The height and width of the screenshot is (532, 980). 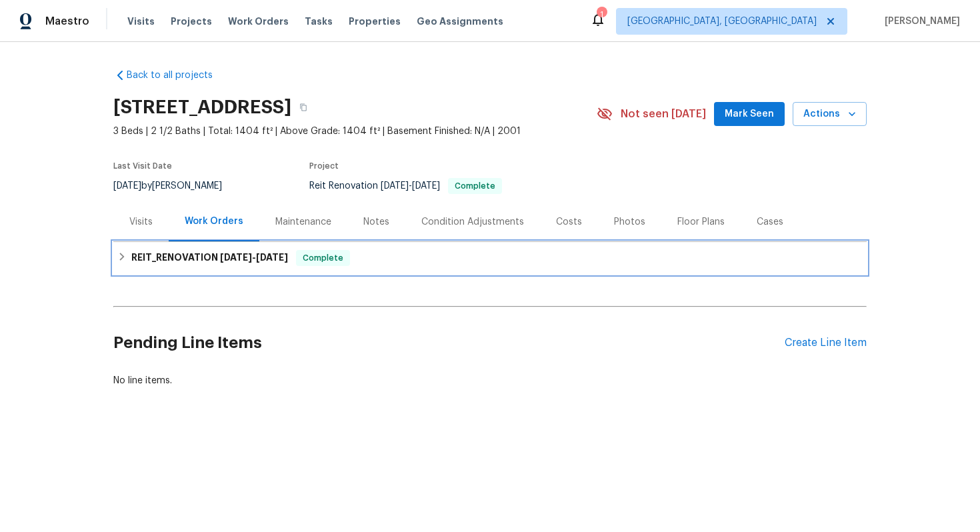 I want to click on div: Costs, so click(x=569, y=222).